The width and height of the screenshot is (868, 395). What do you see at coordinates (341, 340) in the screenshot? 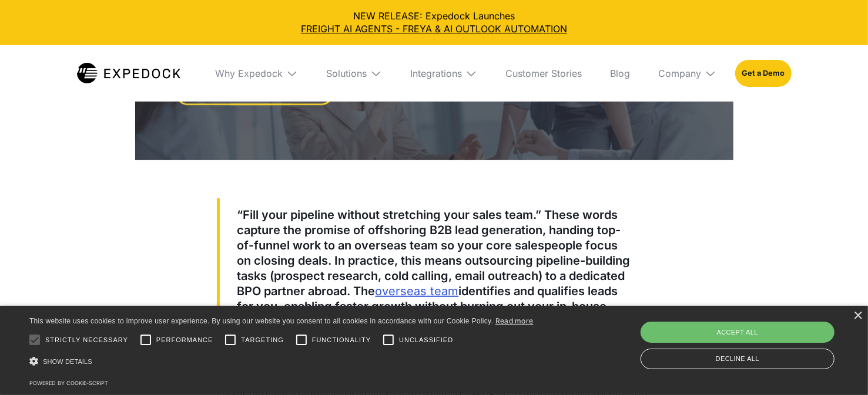
I see `span: Functionality` at bounding box center [341, 340].